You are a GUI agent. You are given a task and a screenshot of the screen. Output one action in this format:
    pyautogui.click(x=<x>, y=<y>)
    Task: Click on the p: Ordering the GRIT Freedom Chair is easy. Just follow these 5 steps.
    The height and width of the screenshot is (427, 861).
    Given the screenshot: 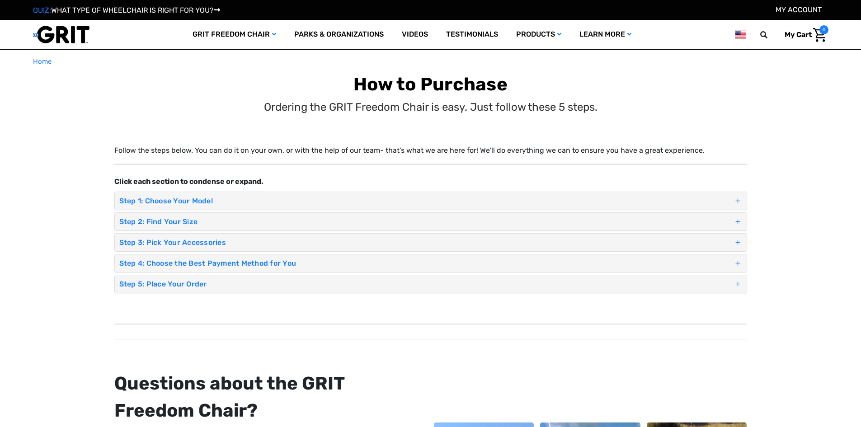 What is the action you would take?
    pyautogui.click(x=431, y=107)
    